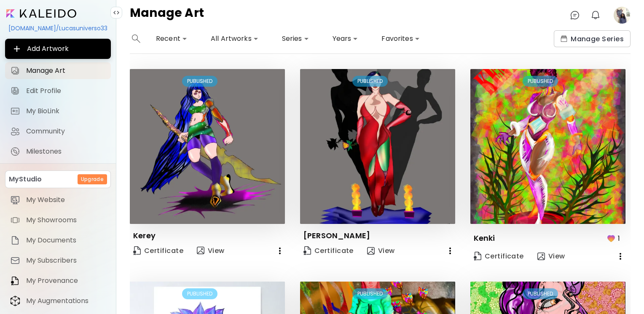 Image resolution: width=644 pixels, height=314 pixels. I want to click on img: collapse, so click(117, 12).